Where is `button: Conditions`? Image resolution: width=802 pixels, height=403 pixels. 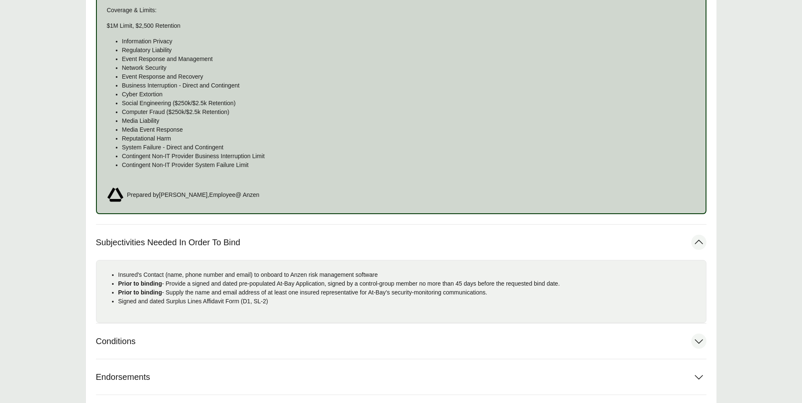 button: Conditions is located at coordinates (401, 341).